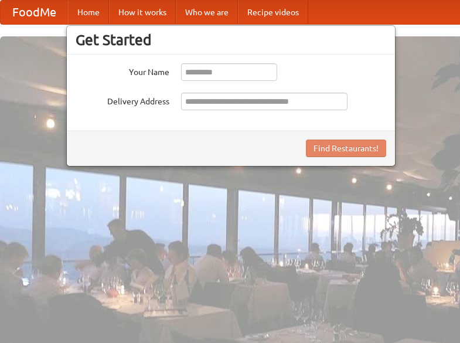 This screenshot has height=343, width=460. I want to click on a: Who we are, so click(207, 12).